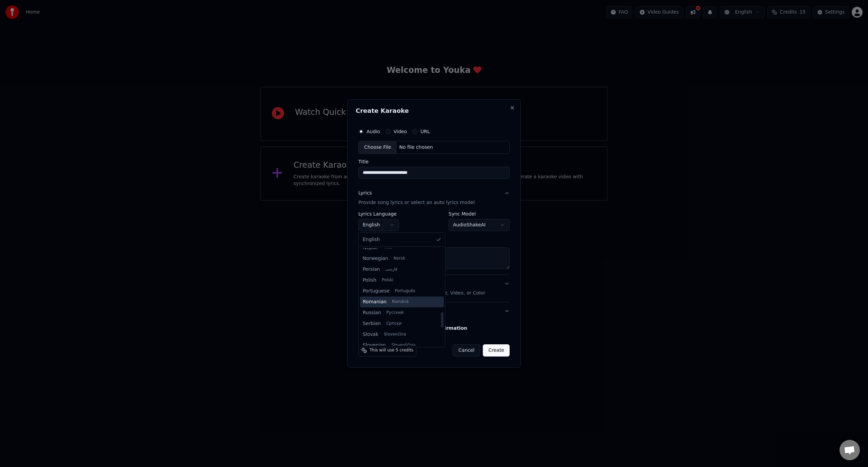  I want to click on span: Norwegian, so click(375, 259).